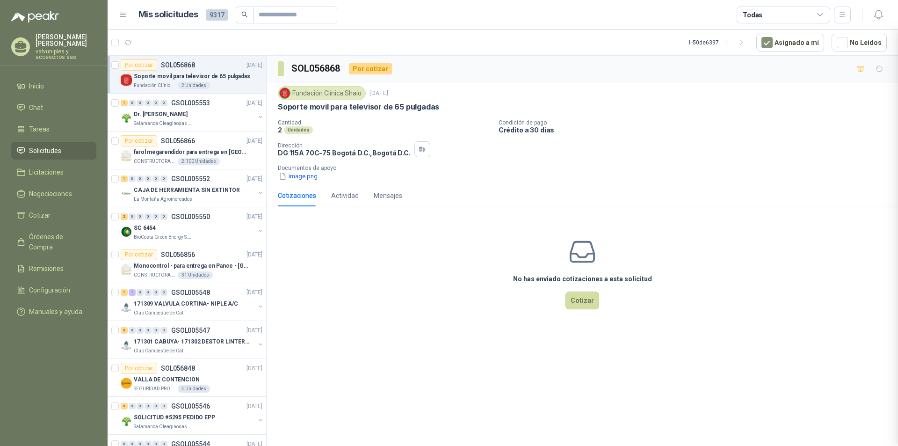 The height and width of the screenshot is (446, 898). Describe the element at coordinates (39, 129) in the screenshot. I see `span: Tareas` at that location.